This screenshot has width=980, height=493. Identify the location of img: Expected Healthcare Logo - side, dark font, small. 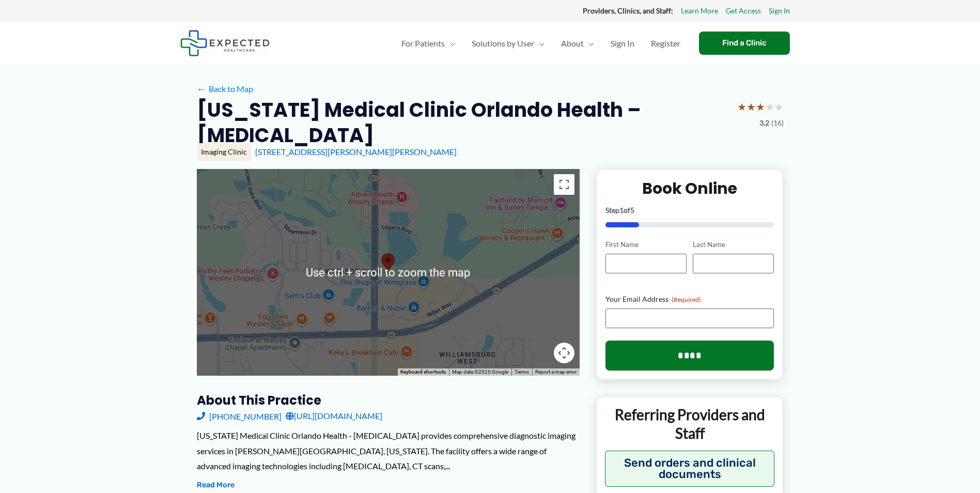
(224, 43).